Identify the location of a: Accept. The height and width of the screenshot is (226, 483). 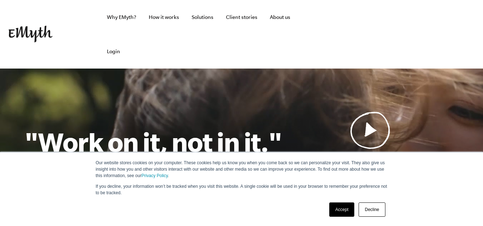
(342, 210).